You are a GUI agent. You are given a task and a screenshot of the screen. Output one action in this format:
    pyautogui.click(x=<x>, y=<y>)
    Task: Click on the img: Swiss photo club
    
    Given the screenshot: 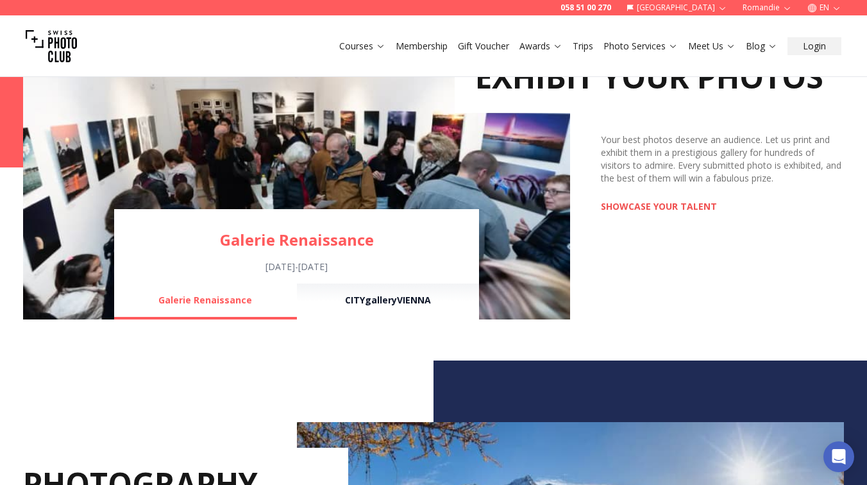 What is the action you would take?
    pyautogui.click(x=51, y=46)
    